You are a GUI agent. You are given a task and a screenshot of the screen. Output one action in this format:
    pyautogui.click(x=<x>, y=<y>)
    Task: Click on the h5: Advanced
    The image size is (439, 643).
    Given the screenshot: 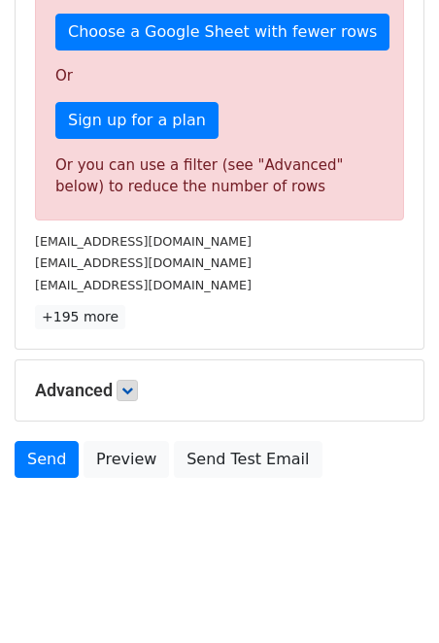 What is the action you would take?
    pyautogui.click(x=220, y=391)
    